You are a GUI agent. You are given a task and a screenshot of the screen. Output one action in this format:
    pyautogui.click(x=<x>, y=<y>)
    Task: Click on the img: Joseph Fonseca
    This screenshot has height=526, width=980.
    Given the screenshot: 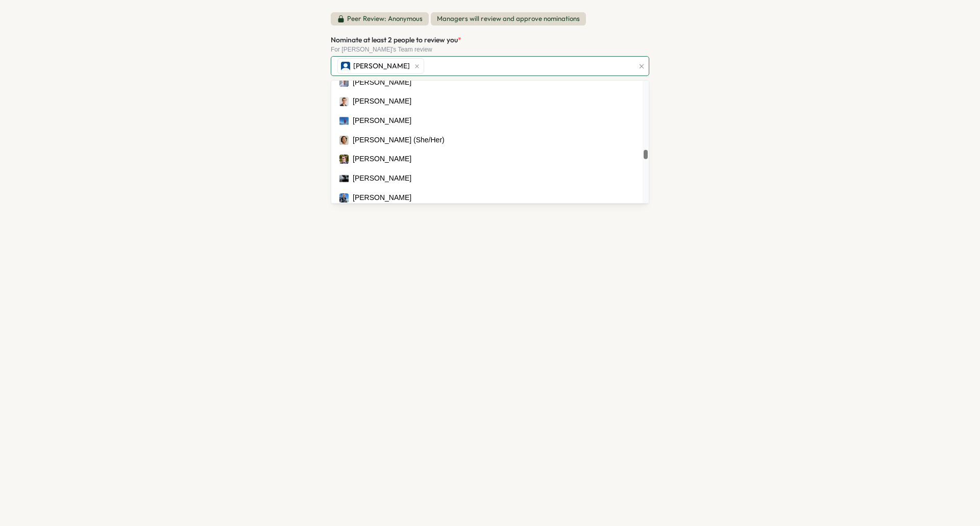 What is the action you would take?
    pyautogui.click(x=344, y=121)
    